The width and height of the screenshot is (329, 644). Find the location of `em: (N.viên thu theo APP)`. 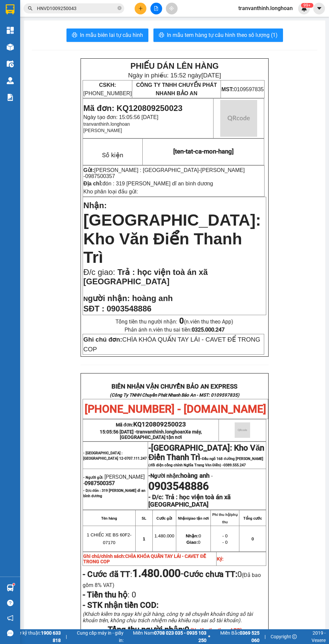

em: (N.viên thu theo APP) is located at coordinates (215, 631).